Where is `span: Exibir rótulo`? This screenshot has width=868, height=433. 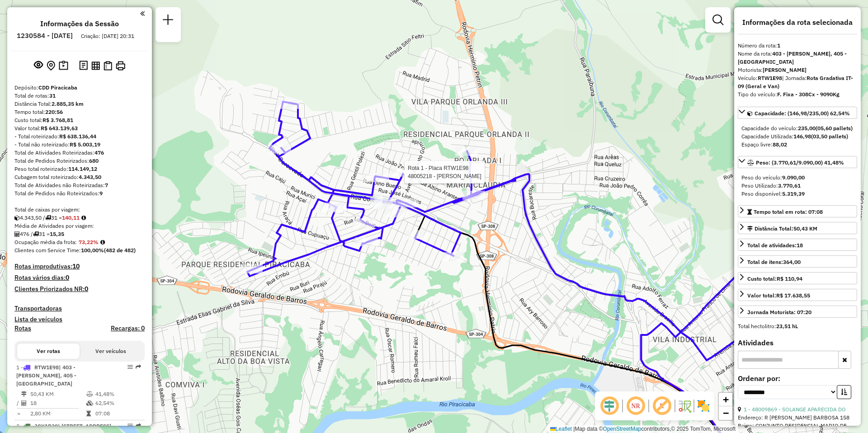
span: Exibir rótulo is located at coordinates (662, 406).